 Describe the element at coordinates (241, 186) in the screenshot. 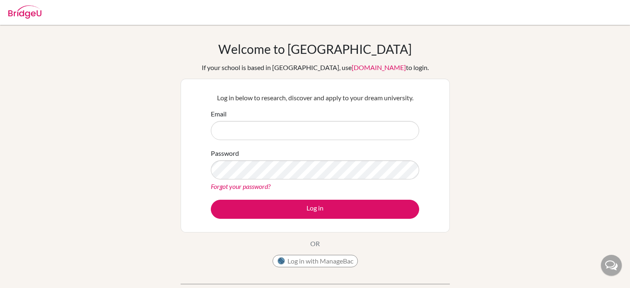

I see `a: Forgot your password?` at that location.